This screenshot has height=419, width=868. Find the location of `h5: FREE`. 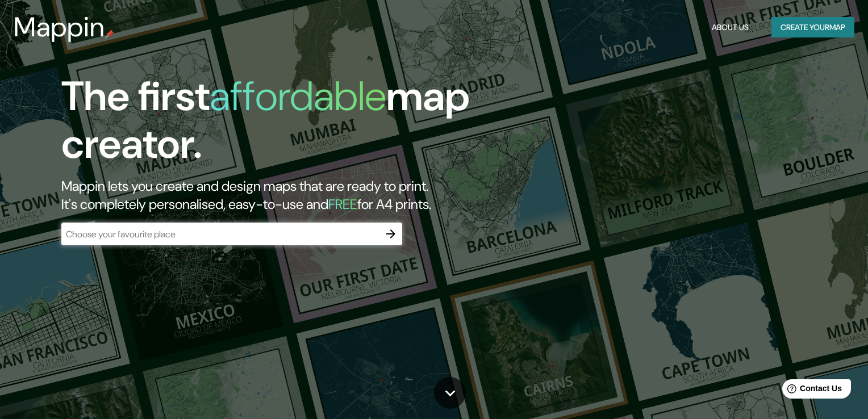

h5: FREE is located at coordinates (342, 204).